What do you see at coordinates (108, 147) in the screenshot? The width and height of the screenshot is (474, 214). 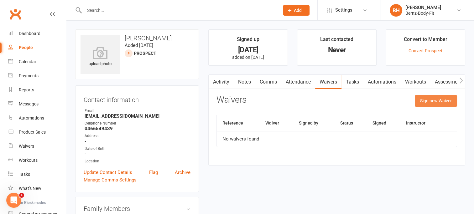 I see `div: Did this answer your question?` at bounding box center [108, 147].